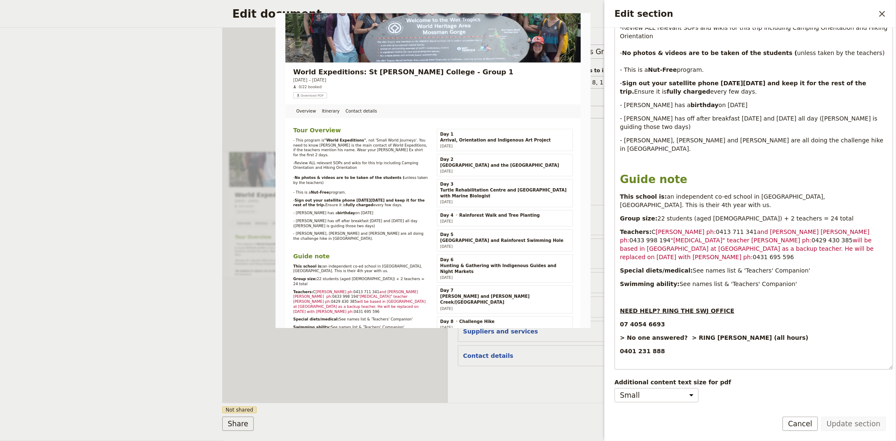 The height and width of the screenshot is (441, 896). Describe the element at coordinates (642, 351) in the screenshot. I see `strong: 0401 231 888` at that location.